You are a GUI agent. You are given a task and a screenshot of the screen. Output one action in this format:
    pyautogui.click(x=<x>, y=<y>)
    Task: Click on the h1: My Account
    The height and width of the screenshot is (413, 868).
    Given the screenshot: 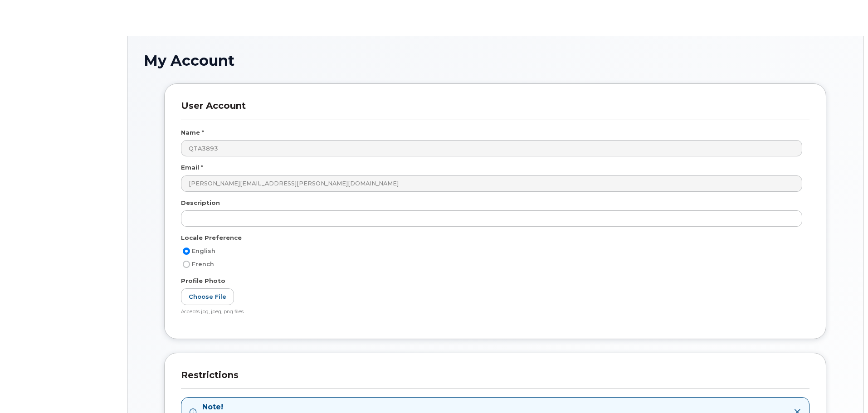 What is the action you would take?
    pyautogui.click(x=495, y=61)
    